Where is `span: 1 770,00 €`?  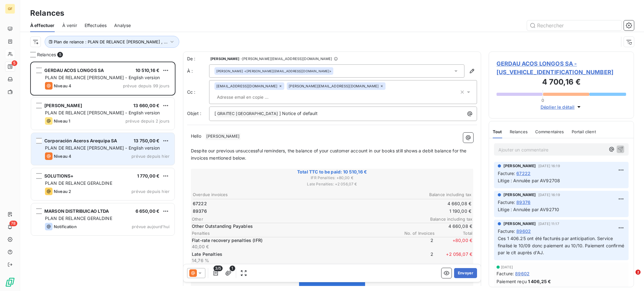
span: 1 770,00 € is located at coordinates (148, 176).